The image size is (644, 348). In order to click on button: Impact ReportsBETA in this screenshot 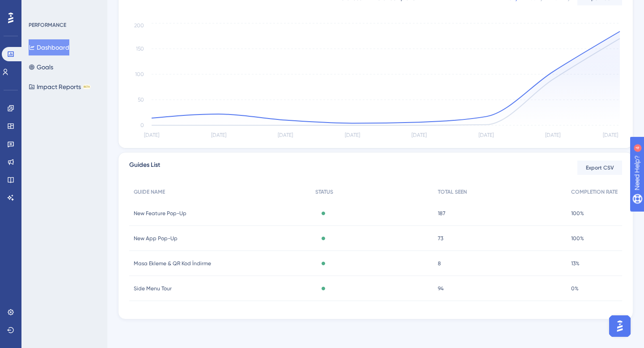, I will do `click(59, 87)`.